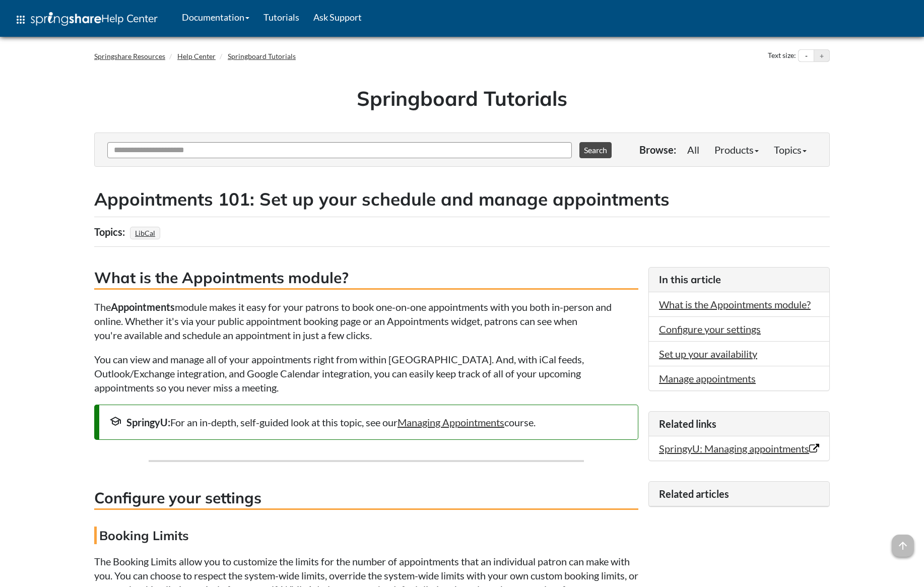  What do you see at coordinates (710, 329) in the screenshot?
I see `a: Configure your settings` at bounding box center [710, 329].